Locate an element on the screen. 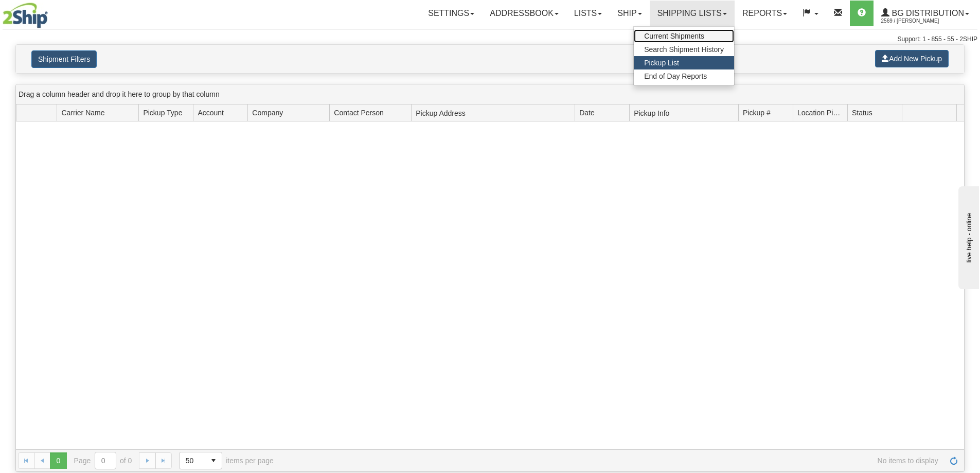  a: Ship is located at coordinates (630, 13).